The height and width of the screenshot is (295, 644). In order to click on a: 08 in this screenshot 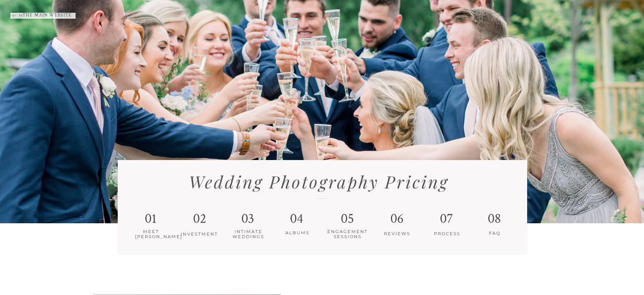, I will do `click(494, 220)`.